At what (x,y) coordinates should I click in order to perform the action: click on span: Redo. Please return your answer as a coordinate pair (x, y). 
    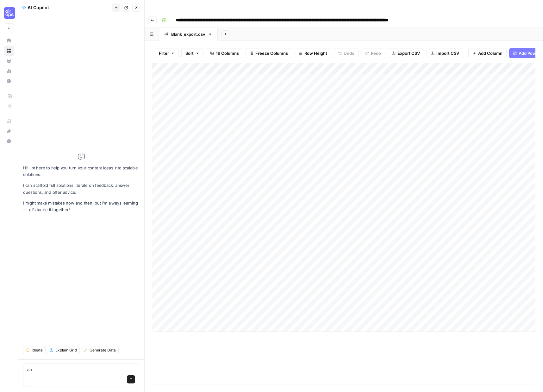
    Looking at the image, I should click on (376, 53).